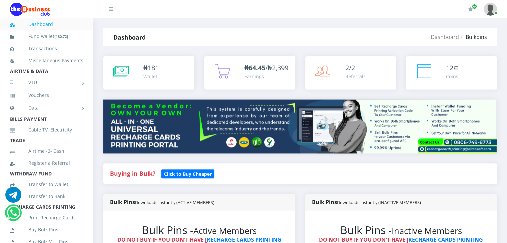 The image size is (507, 243). What do you see at coordinates (470, 9) in the screenshot?
I see `i: Renew/Upgrade Subscription` at bounding box center [470, 9].